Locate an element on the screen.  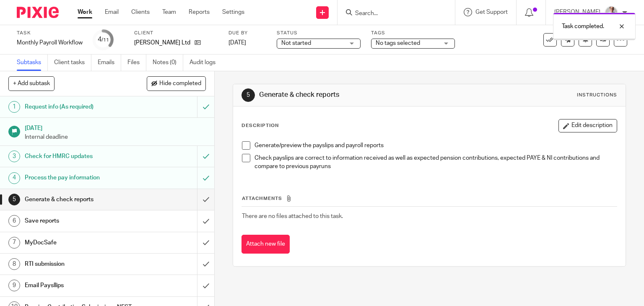
a: Audit logs is located at coordinates (206, 62).